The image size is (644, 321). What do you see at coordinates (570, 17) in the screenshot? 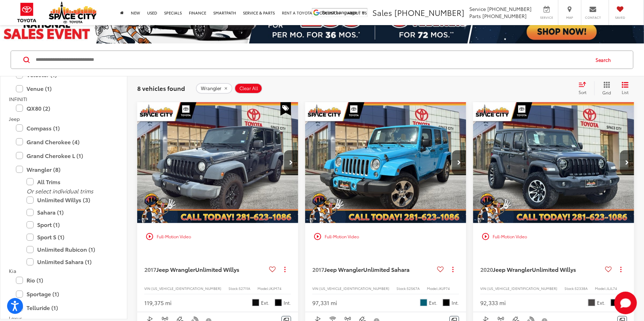
I see `span: Map` at bounding box center [570, 17].